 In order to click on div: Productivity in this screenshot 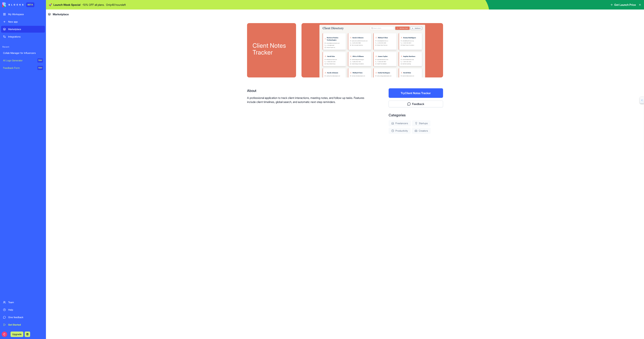, I will do `click(400, 131)`.